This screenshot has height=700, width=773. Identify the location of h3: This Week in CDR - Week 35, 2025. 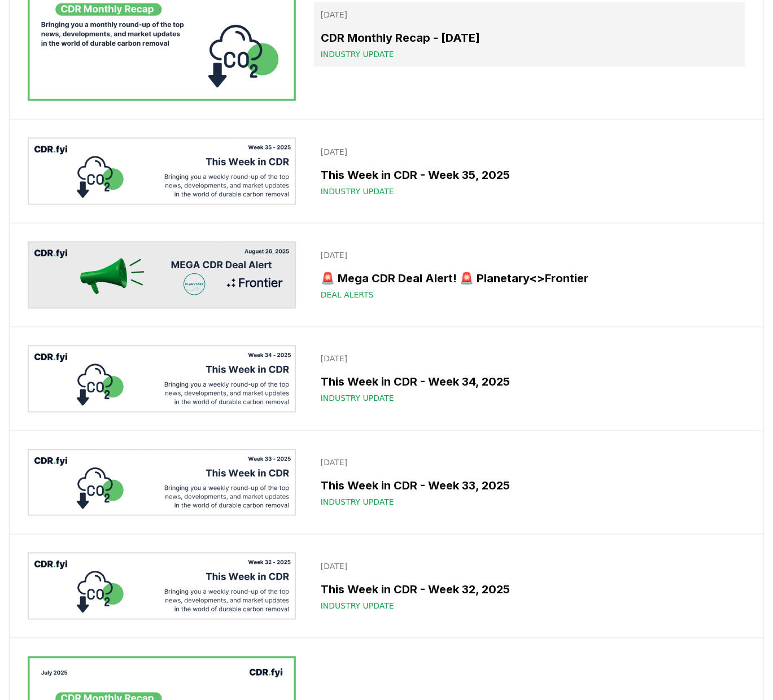
(530, 175).